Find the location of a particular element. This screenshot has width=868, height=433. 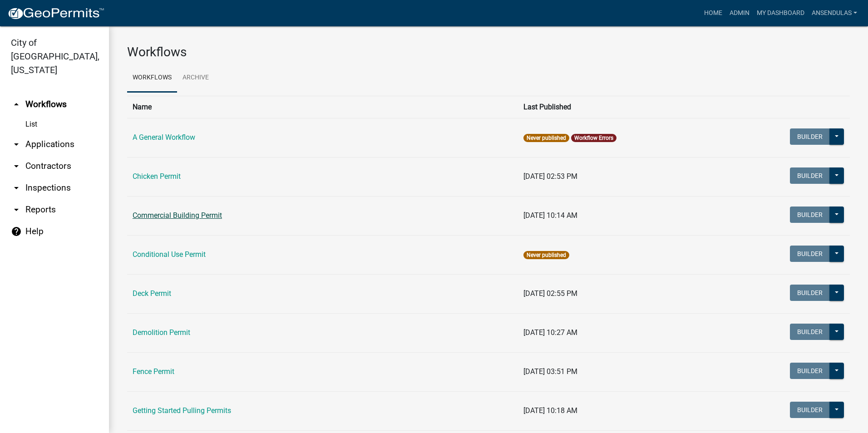

a: Chicken Permit is located at coordinates (157, 176).